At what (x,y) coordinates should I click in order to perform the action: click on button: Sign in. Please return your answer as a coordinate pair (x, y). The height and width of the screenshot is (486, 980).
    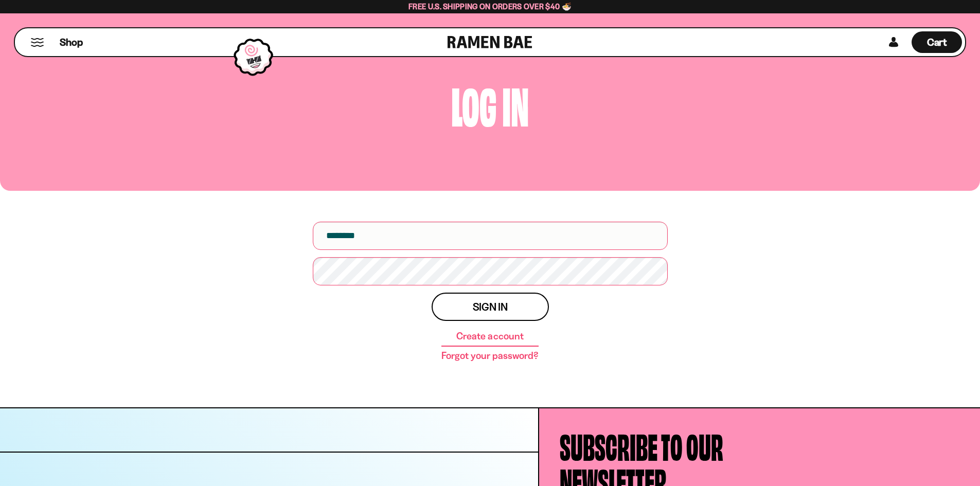
    Looking at the image, I should click on (490, 307).